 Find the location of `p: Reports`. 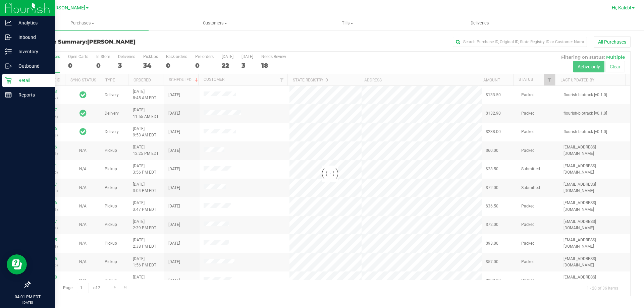

p: Reports is located at coordinates (32, 95).